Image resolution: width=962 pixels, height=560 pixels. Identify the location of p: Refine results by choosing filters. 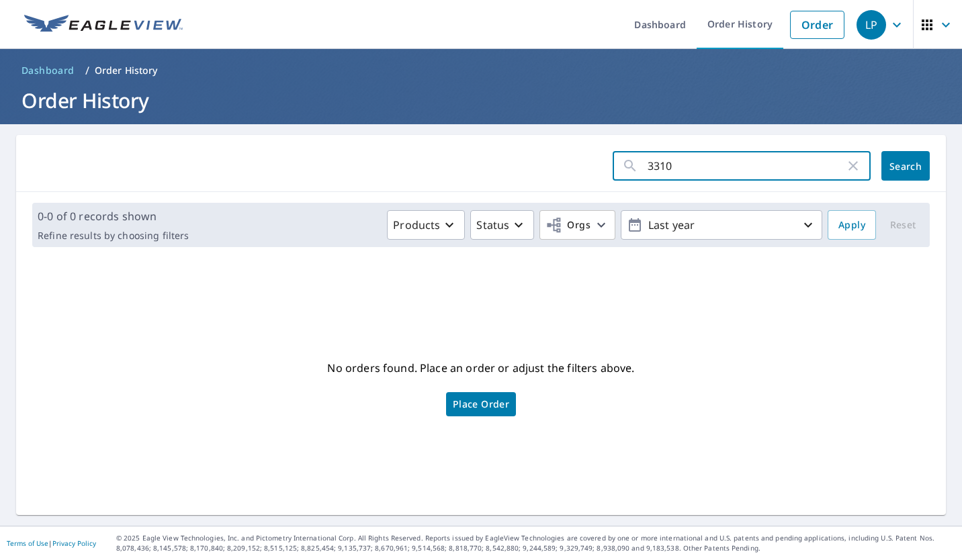
(113, 236).